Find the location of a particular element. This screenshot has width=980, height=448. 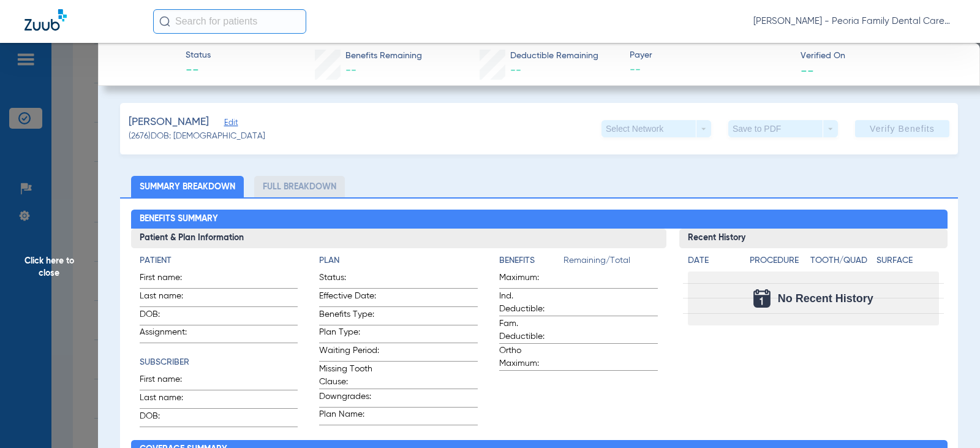

app-breakdown-title: Tooth/Quad is located at coordinates (841, 263).